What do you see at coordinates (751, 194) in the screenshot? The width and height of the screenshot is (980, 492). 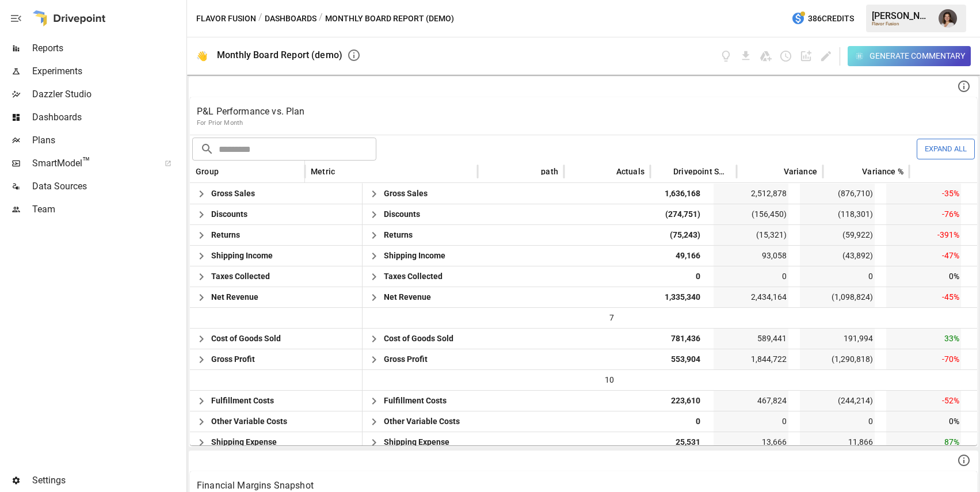 I see `span: 2,512,878` at bounding box center [751, 194].